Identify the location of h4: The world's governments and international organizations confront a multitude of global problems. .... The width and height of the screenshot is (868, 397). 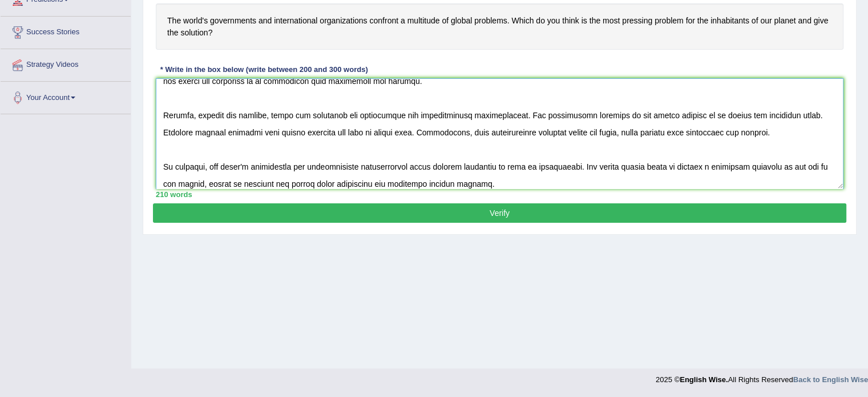
(499, 26).